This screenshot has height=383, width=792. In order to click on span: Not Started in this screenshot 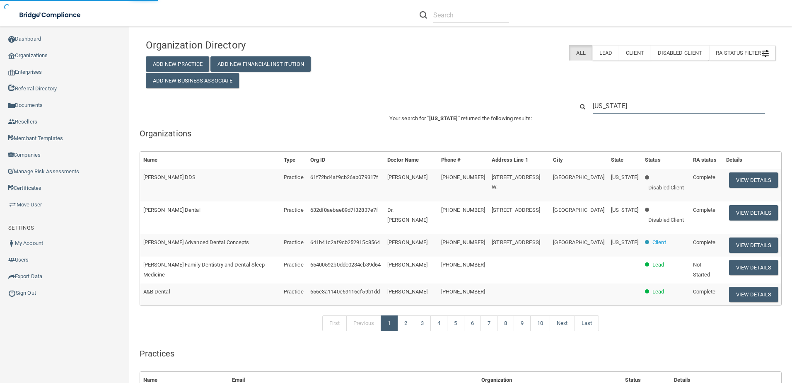, I will do `click(702, 269)`.